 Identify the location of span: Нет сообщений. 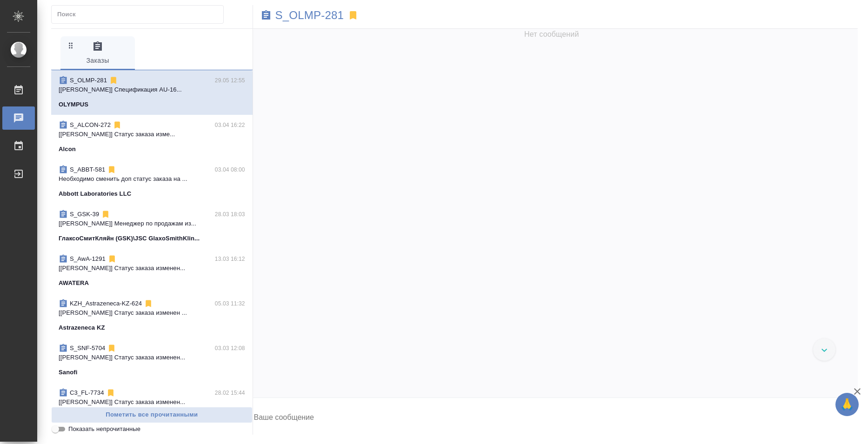
(552, 34).